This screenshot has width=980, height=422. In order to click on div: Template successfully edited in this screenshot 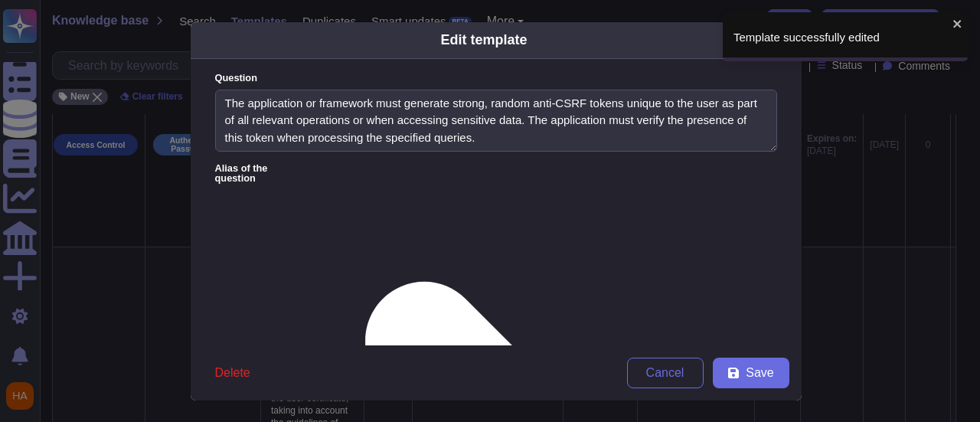, I will do `click(845, 37)`.